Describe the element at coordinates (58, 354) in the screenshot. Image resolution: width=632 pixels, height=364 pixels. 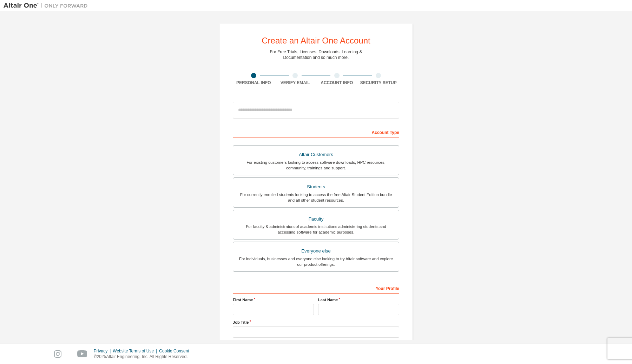
I see `img: instagram.svg` at that location.